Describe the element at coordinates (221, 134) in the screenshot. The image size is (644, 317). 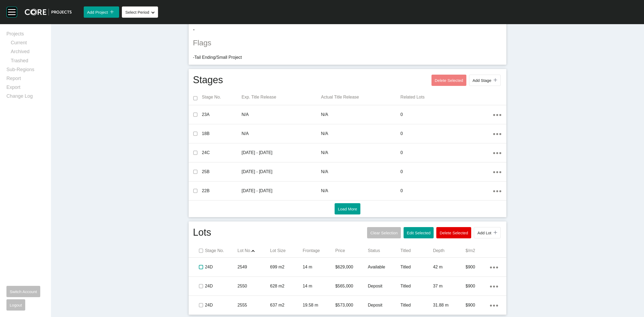
I see `p: 18B` at that location.